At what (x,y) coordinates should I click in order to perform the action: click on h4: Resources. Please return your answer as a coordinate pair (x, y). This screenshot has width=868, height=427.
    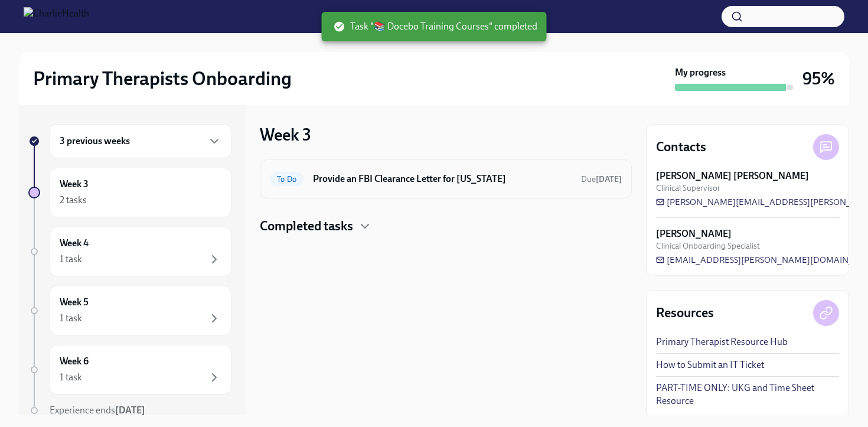
    Looking at the image, I should click on (685, 313).